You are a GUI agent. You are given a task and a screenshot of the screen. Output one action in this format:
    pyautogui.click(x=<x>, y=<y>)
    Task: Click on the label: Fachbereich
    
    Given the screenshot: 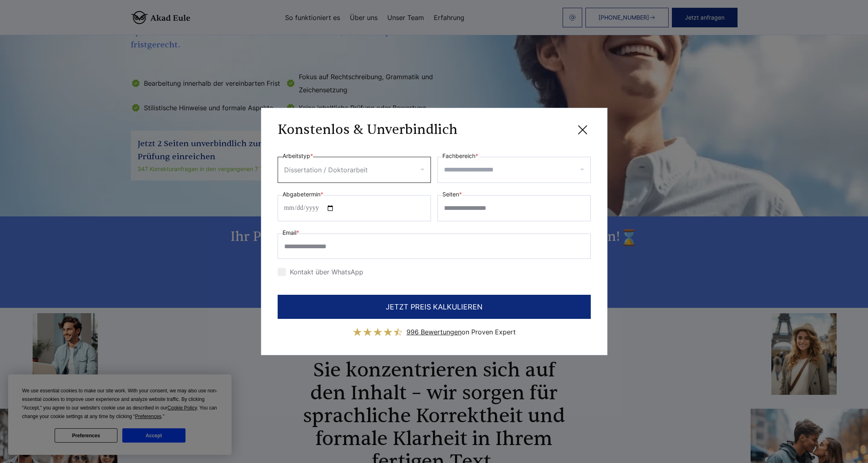 What is the action you would take?
    pyautogui.click(x=460, y=156)
    